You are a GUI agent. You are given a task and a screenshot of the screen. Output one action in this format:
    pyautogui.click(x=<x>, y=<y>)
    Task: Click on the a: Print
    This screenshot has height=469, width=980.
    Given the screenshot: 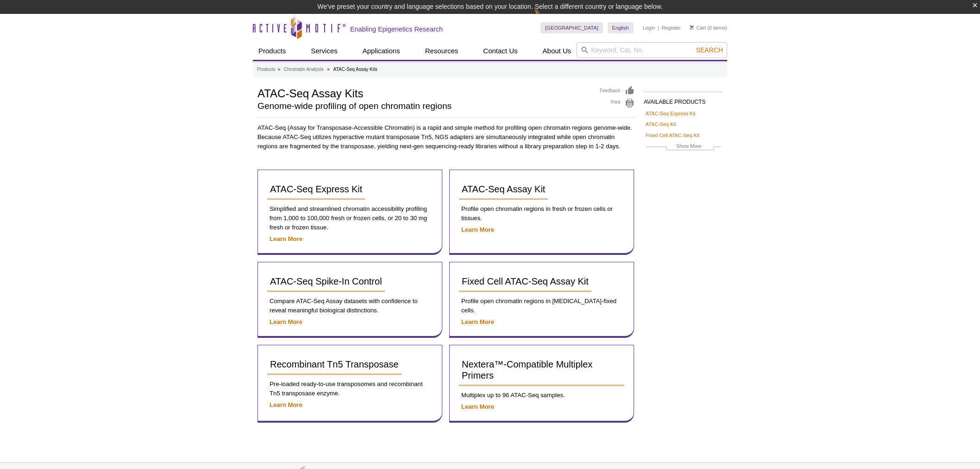 What is the action you would take?
    pyautogui.click(x=617, y=103)
    